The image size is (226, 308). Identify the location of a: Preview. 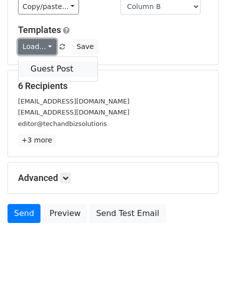
(65, 214).